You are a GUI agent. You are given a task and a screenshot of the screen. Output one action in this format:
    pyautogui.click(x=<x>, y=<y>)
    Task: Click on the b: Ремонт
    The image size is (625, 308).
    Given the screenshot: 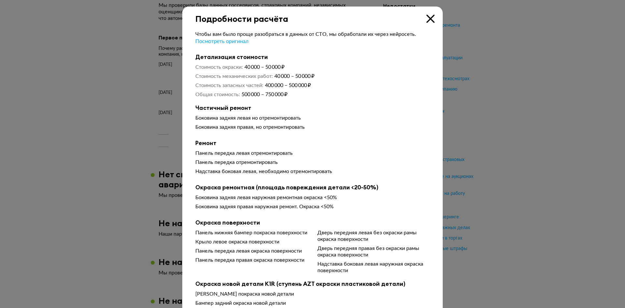 What is the action you would take?
    pyautogui.click(x=313, y=143)
    